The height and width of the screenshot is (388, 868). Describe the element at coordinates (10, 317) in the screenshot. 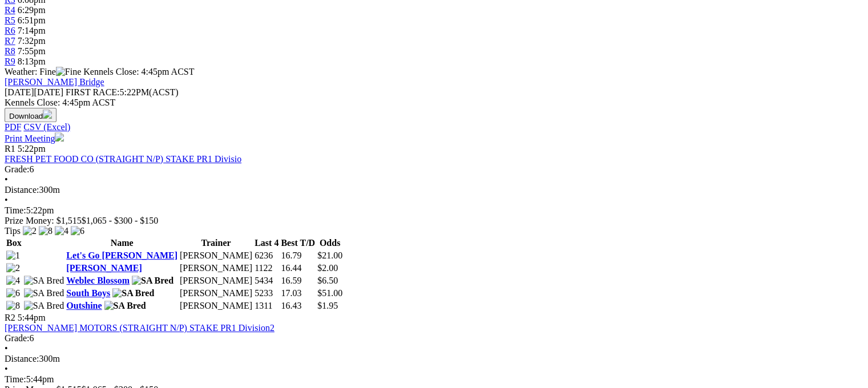

I see `span: R2` at that location.